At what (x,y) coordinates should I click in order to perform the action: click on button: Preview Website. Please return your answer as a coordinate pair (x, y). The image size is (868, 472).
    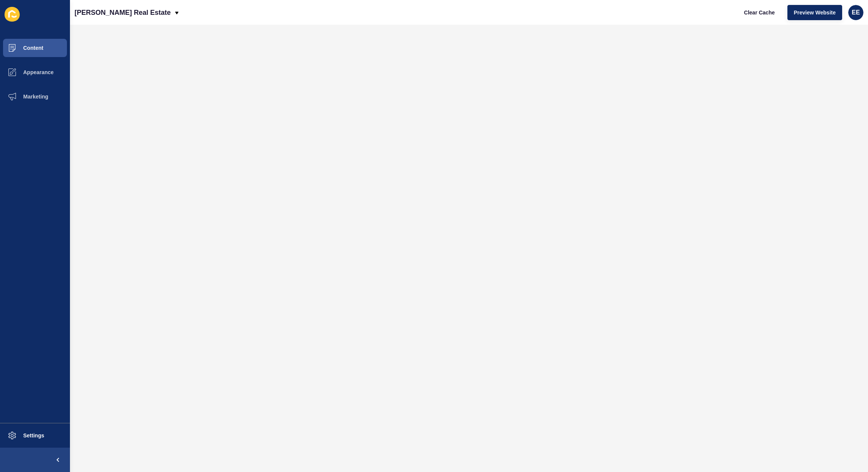
    Looking at the image, I should click on (815, 12).